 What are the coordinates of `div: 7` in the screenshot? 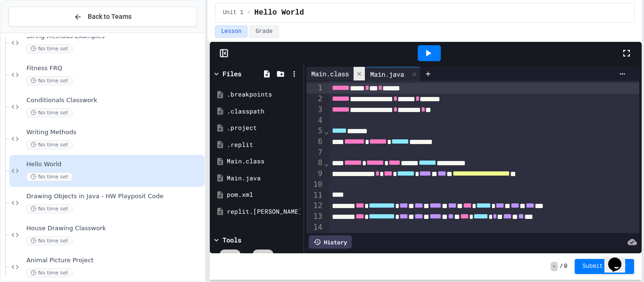 It's located at (315, 153).